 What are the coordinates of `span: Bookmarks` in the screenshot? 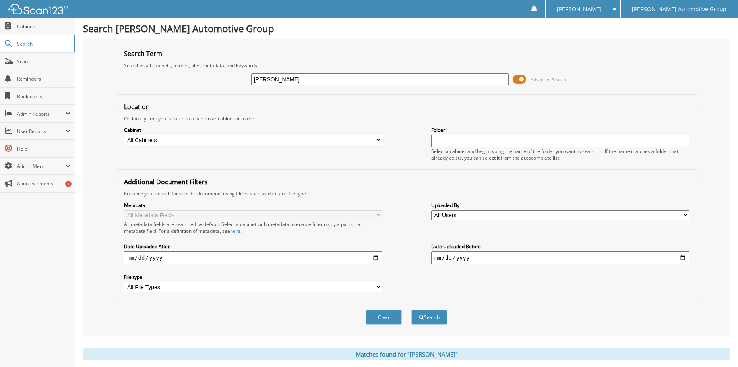 It's located at (44, 96).